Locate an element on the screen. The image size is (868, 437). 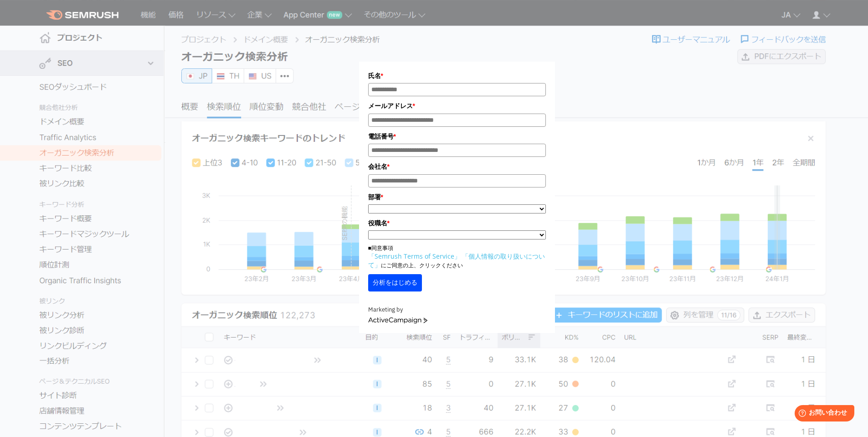
button: 分析をはじめる is located at coordinates (395, 283).